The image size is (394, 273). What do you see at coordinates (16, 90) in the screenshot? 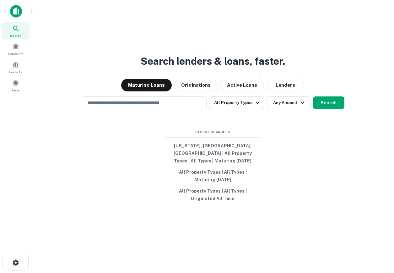
I see `span: Saved` at bounding box center [16, 90].